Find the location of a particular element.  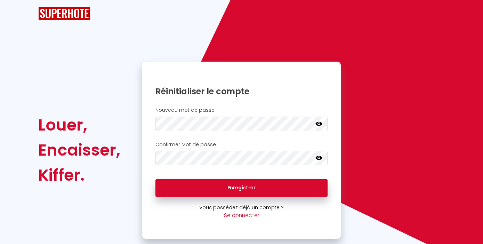

div: Louer, is located at coordinates (79, 125).